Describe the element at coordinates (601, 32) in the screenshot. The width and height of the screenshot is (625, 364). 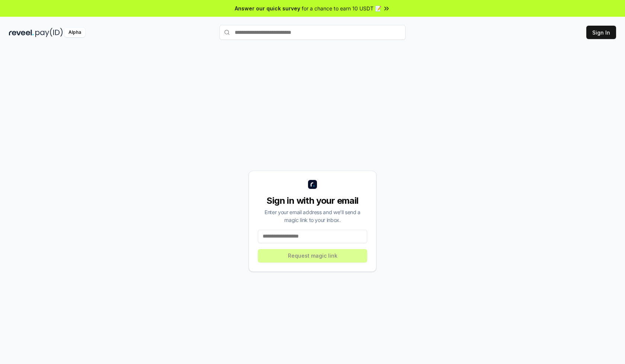
I see `button: Sign In` at that location.